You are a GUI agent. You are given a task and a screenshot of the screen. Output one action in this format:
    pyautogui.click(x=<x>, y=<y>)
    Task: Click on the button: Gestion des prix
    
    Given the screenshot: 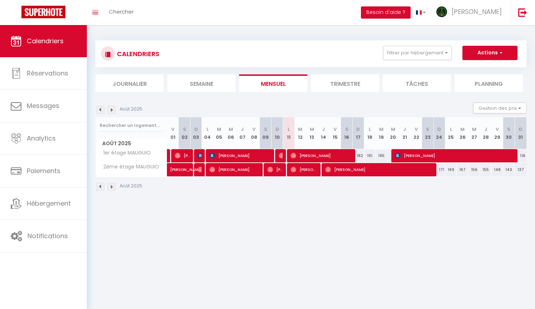 What is the action you would take?
    pyautogui.click(x=500, y=108)
    